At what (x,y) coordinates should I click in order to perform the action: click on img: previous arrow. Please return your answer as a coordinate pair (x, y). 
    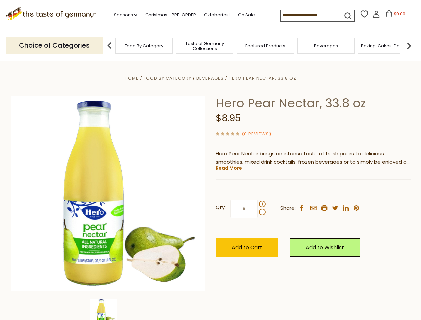
    Looking at the image, I should click on (110, 46).